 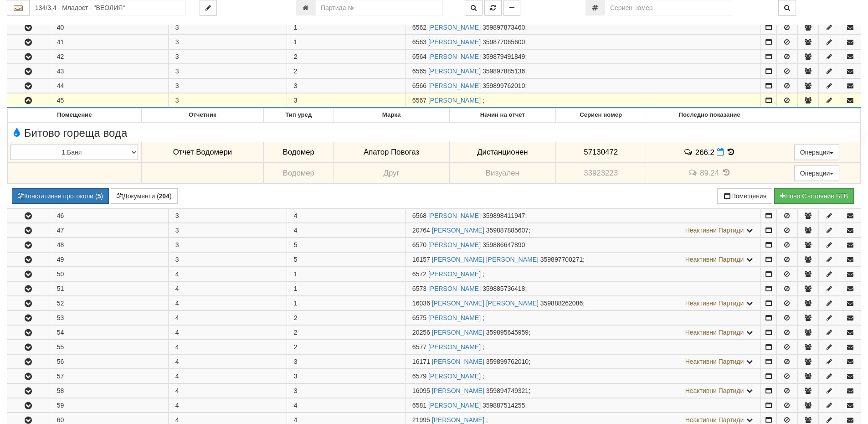 I want to click on b: 204, so click(x=164, y=196).